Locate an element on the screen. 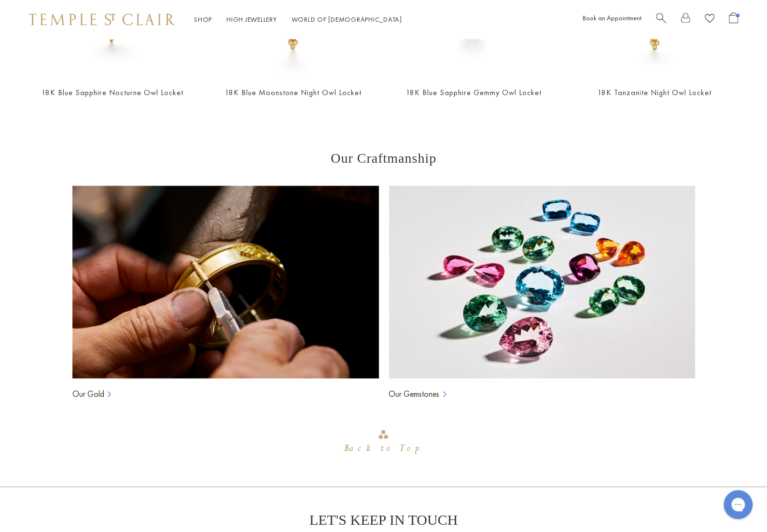  div: Go to top is located at coordinates (383, 443).